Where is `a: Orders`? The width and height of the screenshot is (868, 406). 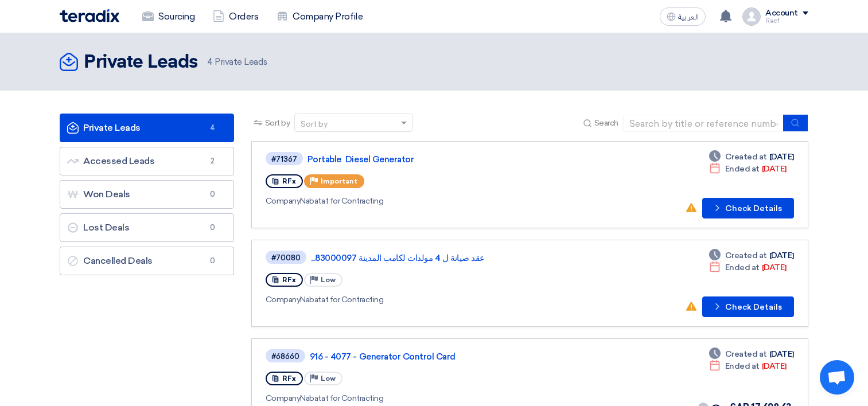
a: Orders is located at coordinates (235, 17).